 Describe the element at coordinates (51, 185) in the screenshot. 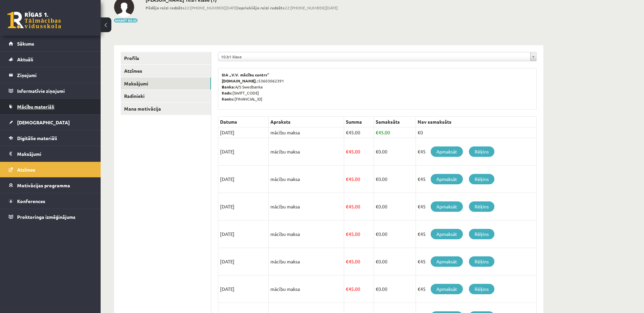

I see `a: Motivācijas programma` at that location.